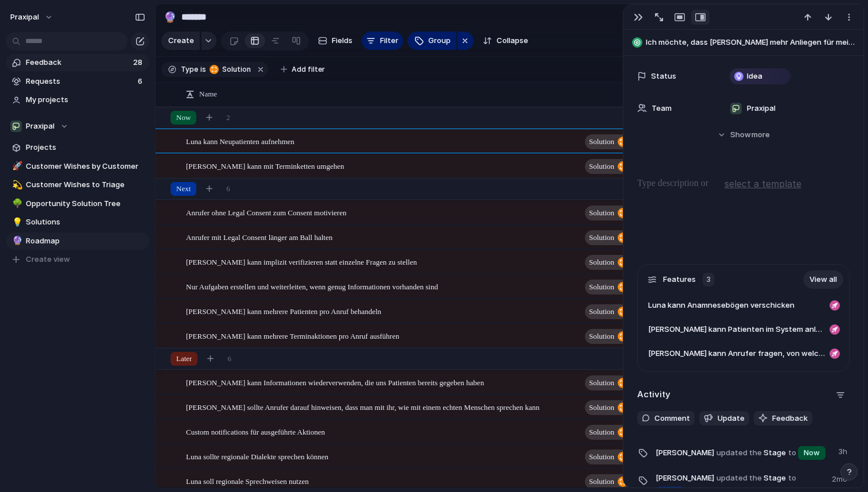  Describe the element at coordinates (86, 222) in the screenshot. I see `span: Solutions` at that location.